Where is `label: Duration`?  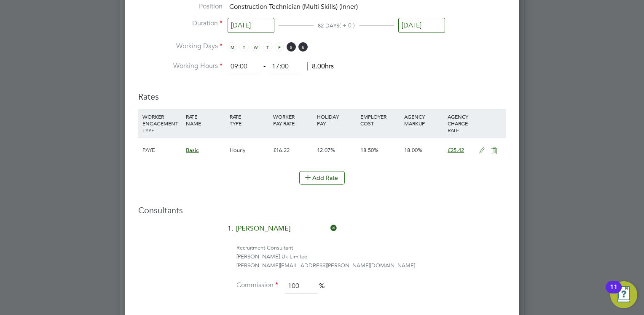 label: Duration is located at coordinates (180, 23).